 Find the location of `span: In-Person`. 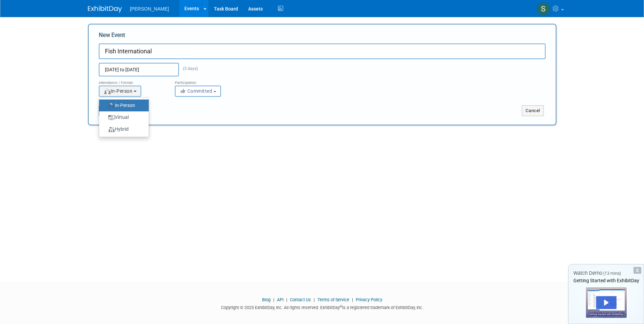

span: In-Person is located at coordinates (118, 91).